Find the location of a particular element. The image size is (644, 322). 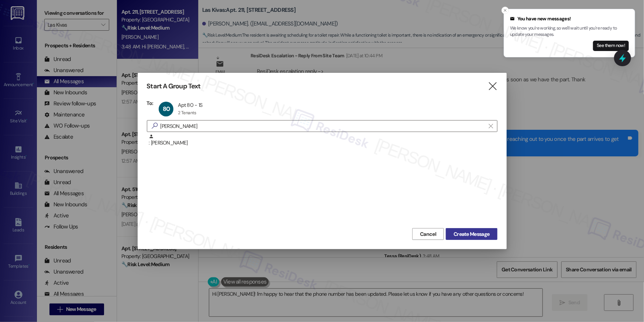

div: Apt 80 - 1S is located at coordinates (190, 105).